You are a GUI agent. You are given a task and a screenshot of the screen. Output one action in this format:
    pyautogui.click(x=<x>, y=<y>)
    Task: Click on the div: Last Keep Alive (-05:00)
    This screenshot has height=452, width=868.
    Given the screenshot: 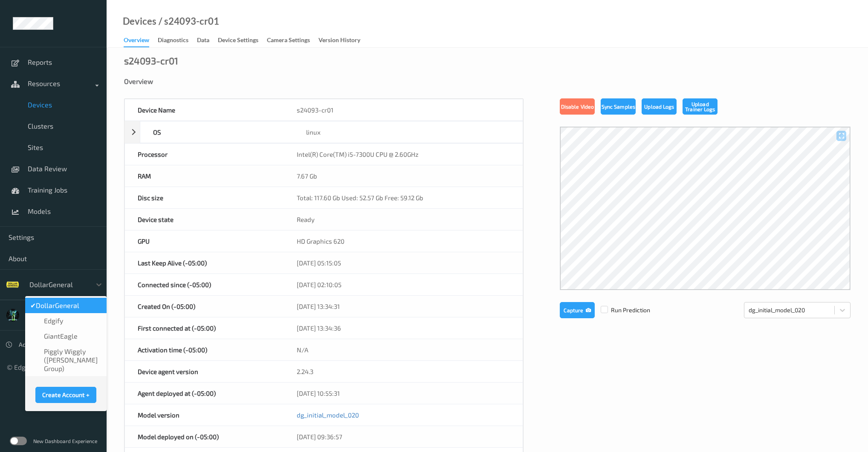 What is the action you would take?
    pyautogui.click(x=204, y=263)
    